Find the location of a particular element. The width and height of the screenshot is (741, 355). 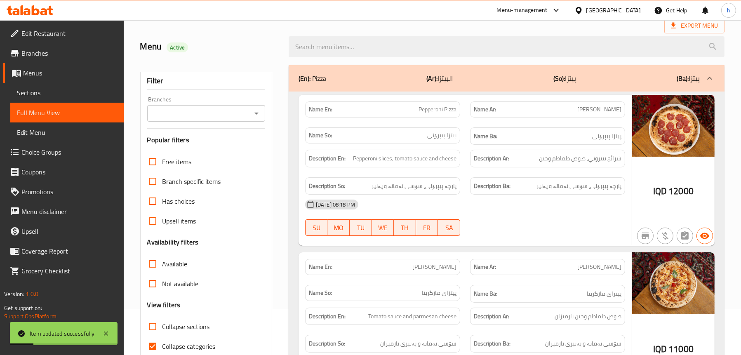

span: Branches is located at coordinates (69, 53).